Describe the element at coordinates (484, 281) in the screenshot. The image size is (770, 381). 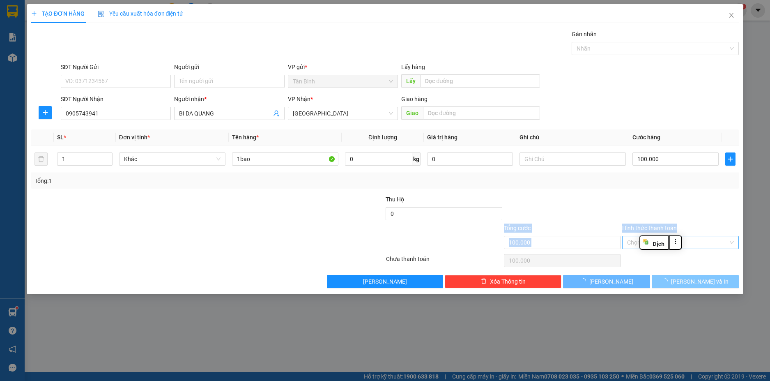
I see `span: delete` at that location.